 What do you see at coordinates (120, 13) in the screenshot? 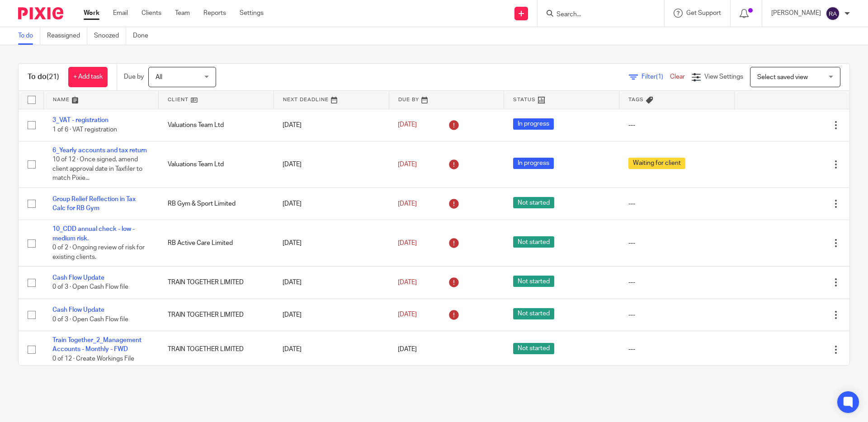
I see `a: Email` at bounding box center [120, 13].